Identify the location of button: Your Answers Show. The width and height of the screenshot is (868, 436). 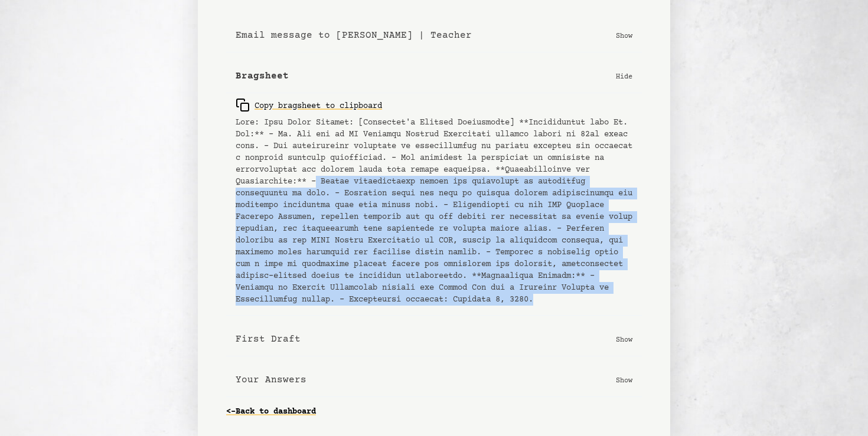
(434, 380).